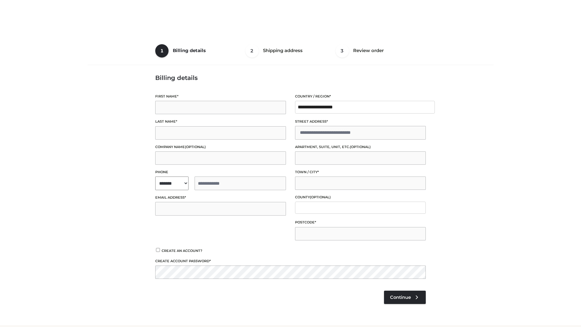 This screenshot has height=327, width=581. Describe the element at coordinates (368, 50) in the screenshot. I see `span: Review order` at that location.